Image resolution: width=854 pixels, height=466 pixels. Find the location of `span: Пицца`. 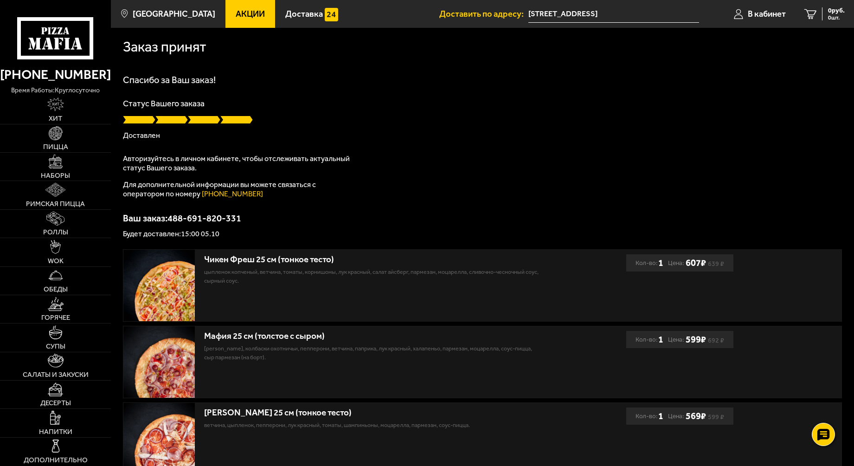

span: Пицца is located at coordinates (56, 147).